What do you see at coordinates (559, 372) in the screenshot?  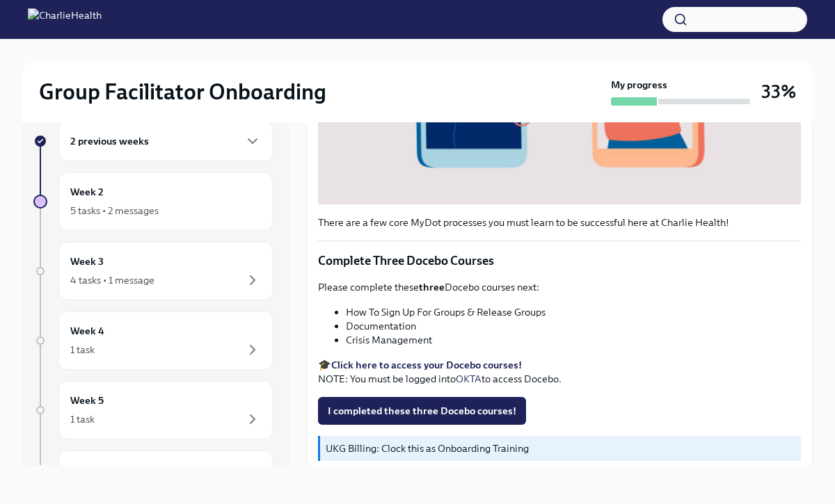 I see `p: 🎓 NOTE: You must be logged into to access Docebo.` at bounding box center [559, 372].